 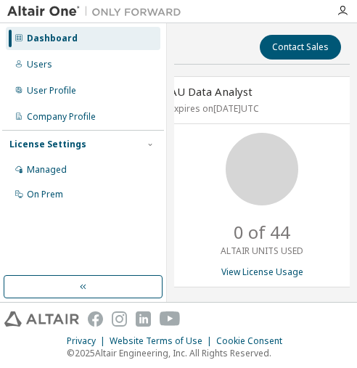 I want to click on a: View License Usage, so click(x=262, y=272).